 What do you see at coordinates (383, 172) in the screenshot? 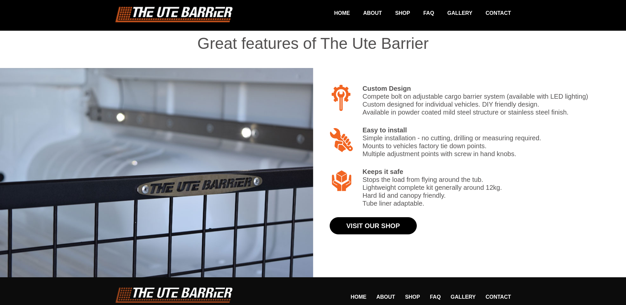
I see `strong: Keeps it safe` at bounding box center [383, 172].